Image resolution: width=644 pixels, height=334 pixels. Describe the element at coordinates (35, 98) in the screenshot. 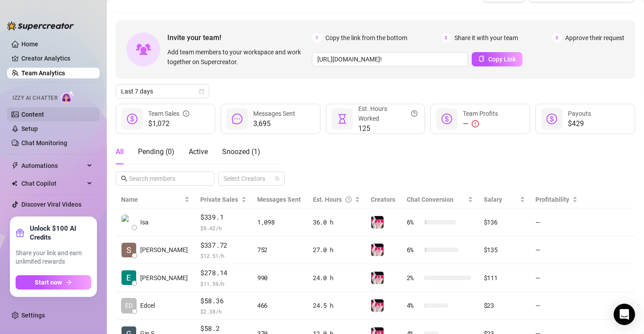

I see `span: Izzy AI Chatter` at that location.